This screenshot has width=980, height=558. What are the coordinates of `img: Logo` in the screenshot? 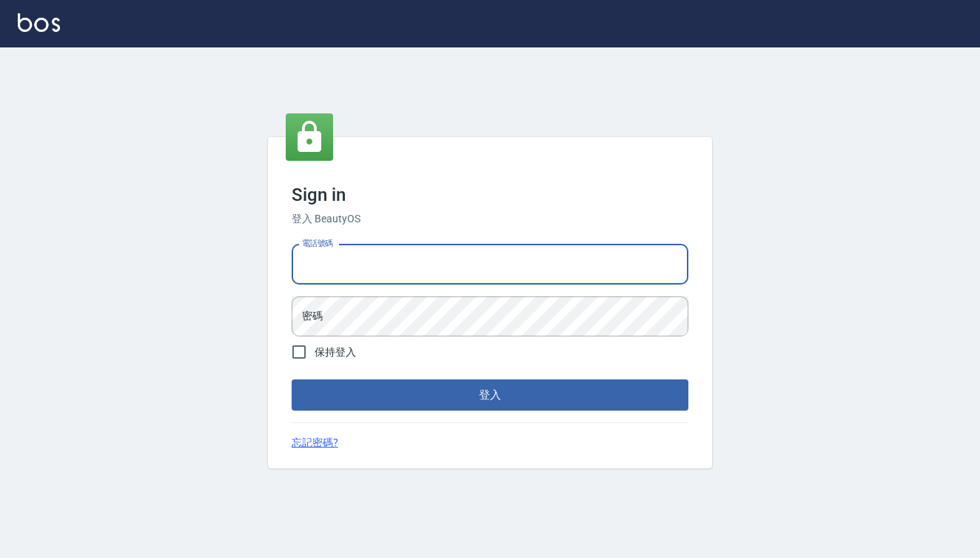 It's located at (38, 22).